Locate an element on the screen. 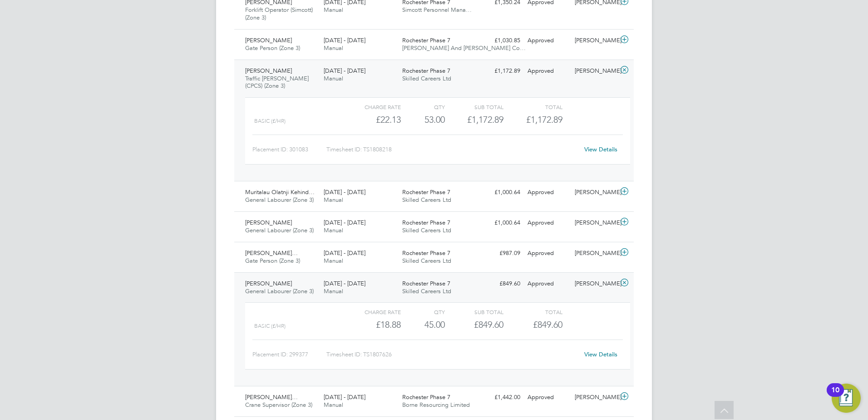  span: Borne Resourcing Limited is located at coordinates (435, 404).